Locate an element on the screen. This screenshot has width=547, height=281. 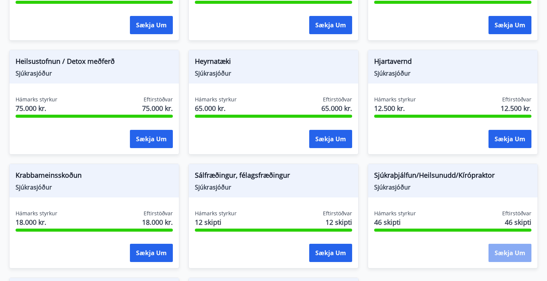
span: Krabbameinsskoðun is located at coordinates (94, 177).